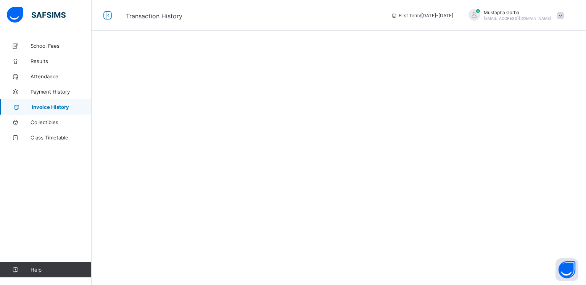 The width and height of the screenshot is (586, 285). What do you see at coordinates (61, 269) in the screenshot?
I see `span: Help` at bounding box center [61, 269].